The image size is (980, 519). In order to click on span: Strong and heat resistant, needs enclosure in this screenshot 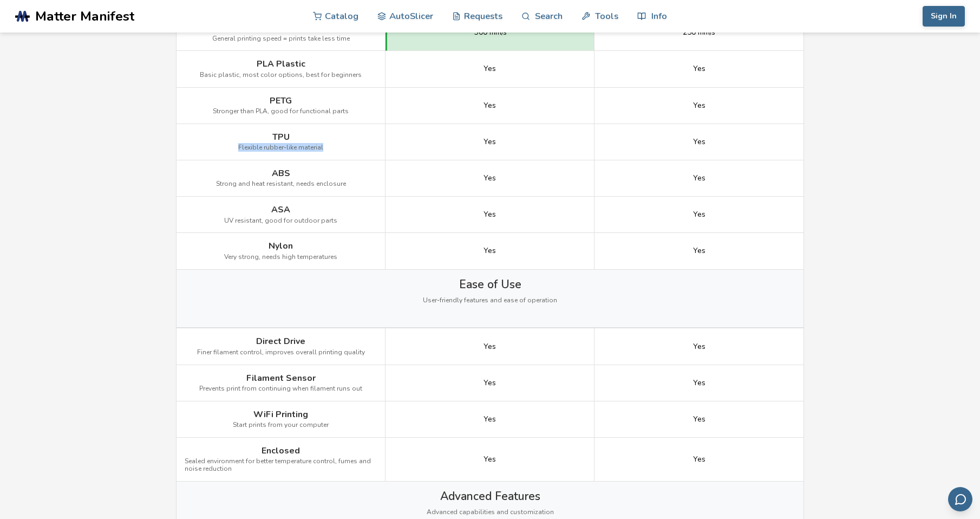, I will do `click(281, 184)`.